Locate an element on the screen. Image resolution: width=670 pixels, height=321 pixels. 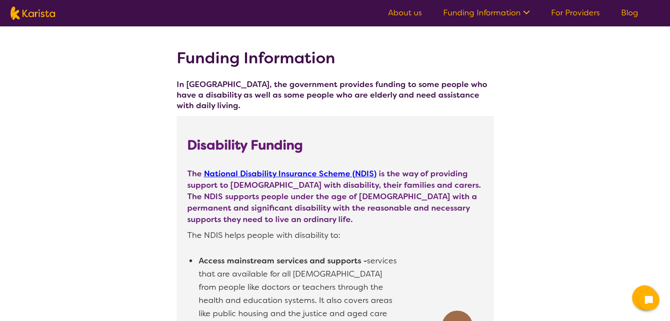
button: Channel Menu is located at coordinates (644, 298).